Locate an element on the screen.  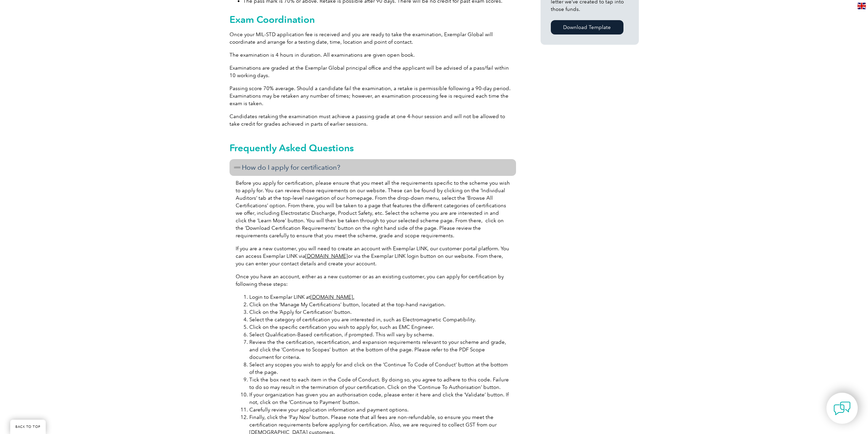
a: BACK TO TOP is located at coordinates (28, 427).